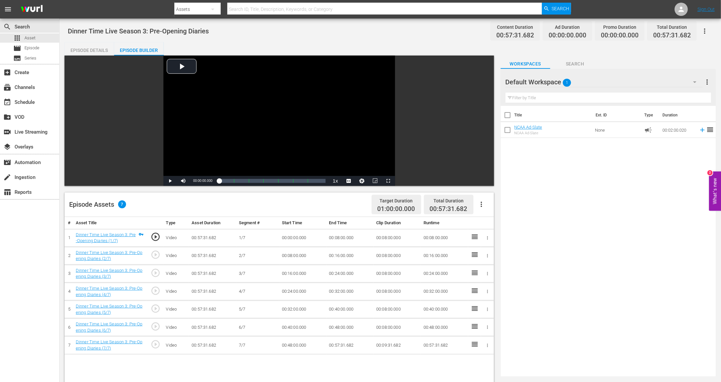 This screenshot has width=721, height=382. Describe the element at coordinates (69, 273) in the screenshot. I see `td: 3` at that location.